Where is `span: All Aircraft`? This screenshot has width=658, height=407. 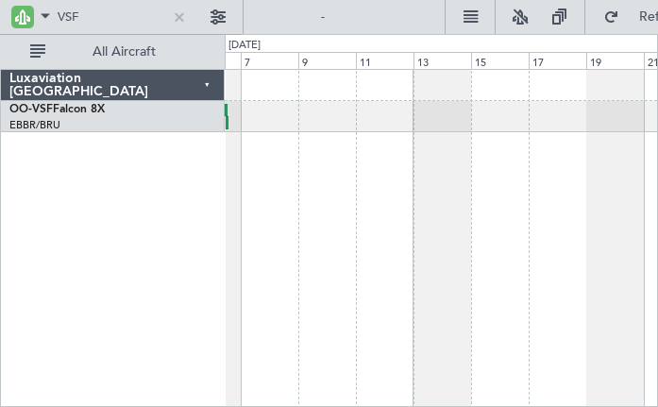 span: All Aircraft is located at coordinates (124, 52).